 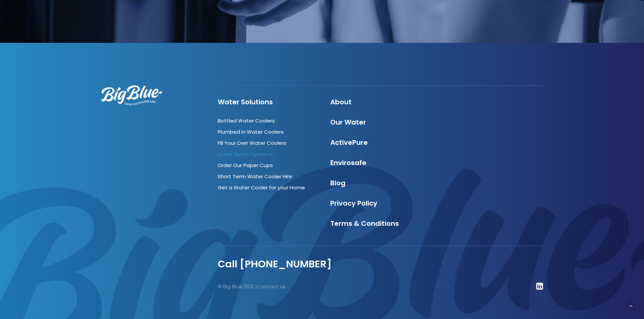 What do you see at coordinates (349, 143) in the screenshot?
I see `a: ActivePure` at bounding box center [349, 143].